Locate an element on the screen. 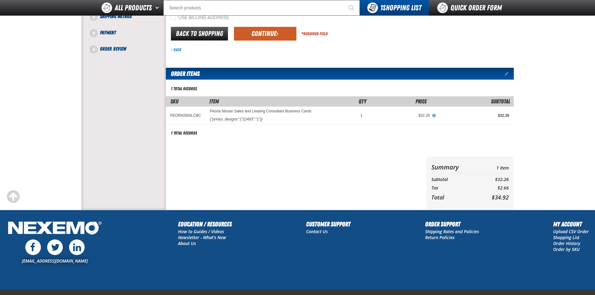  th: Tax is located at coordinates (455, 188).